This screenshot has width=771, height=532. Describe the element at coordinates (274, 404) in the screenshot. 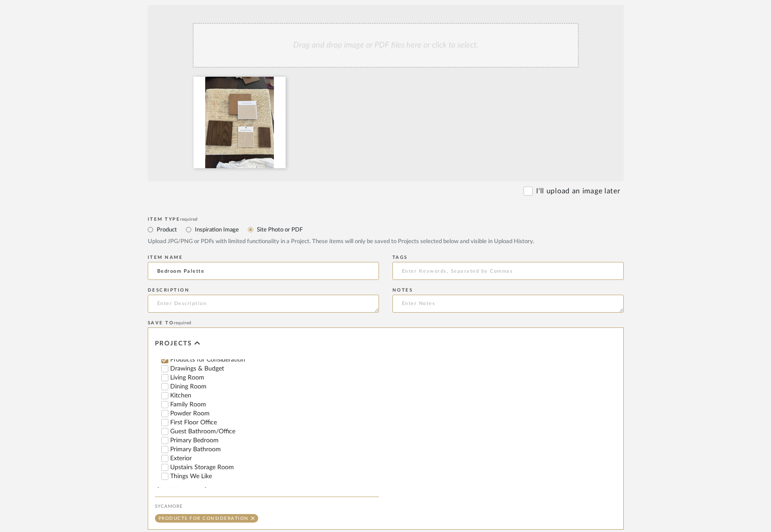

I see `label: Family Room` at that location.